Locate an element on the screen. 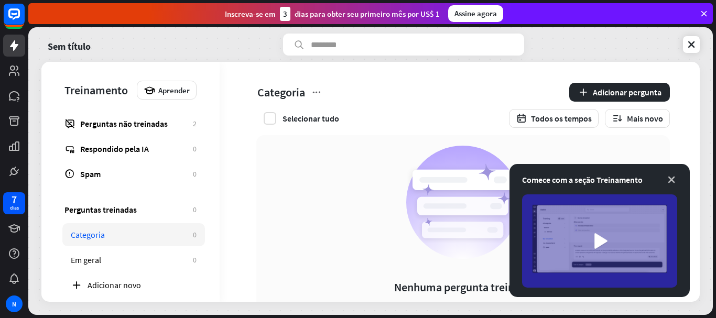 The width and height of the screenshot is (716, 318). a: Categoria 0 is located at coordinates (134, 235).